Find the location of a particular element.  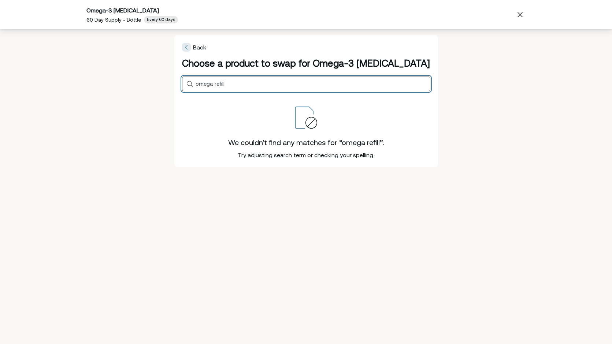

span: Close is located at coordinates (520, 15).